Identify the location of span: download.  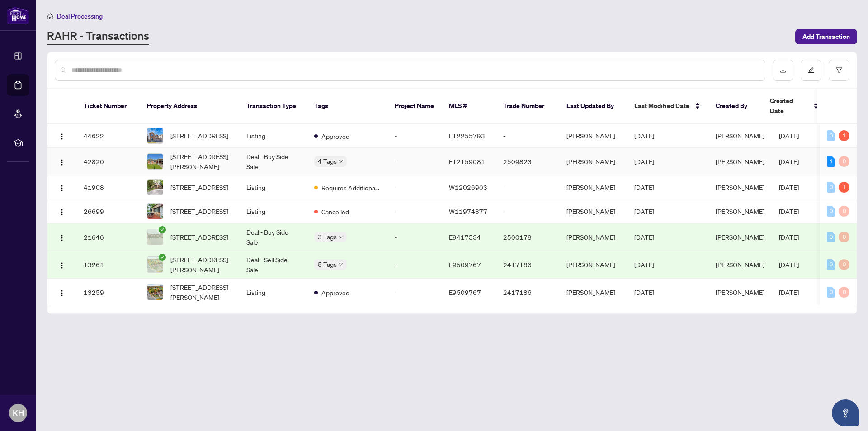
(783, 70).